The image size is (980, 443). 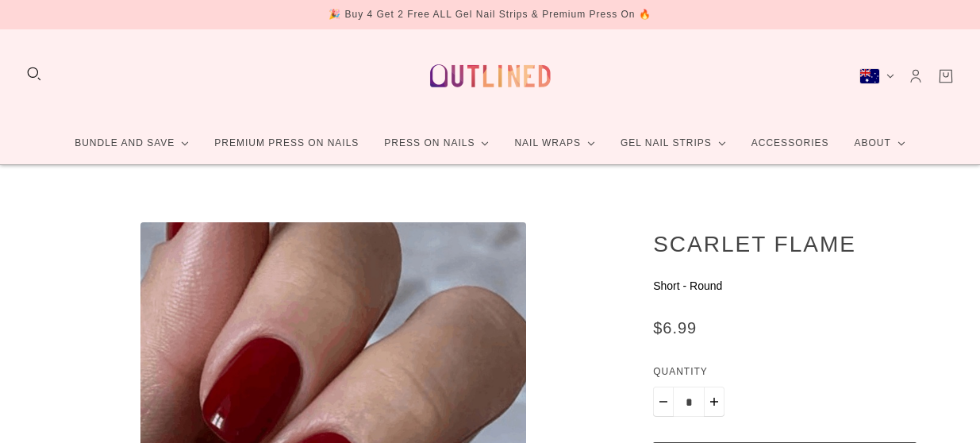 What do you see at coordinates (785, 286) in the screenshot?
I see `p: Short - Round` at bounding box center [785, 286].